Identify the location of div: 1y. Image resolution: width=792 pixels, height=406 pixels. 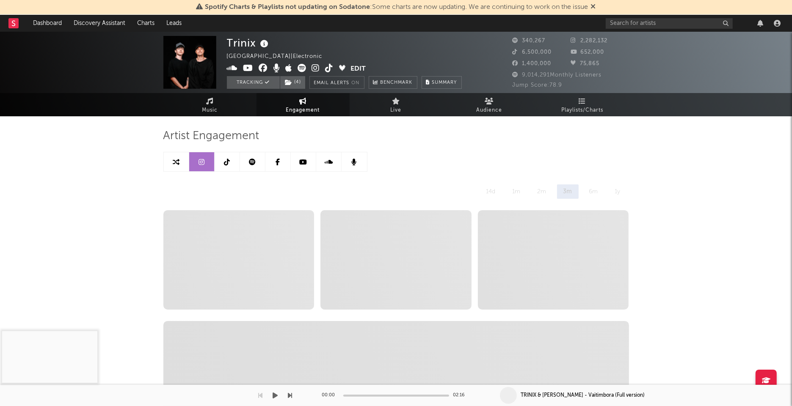
(617, 192).